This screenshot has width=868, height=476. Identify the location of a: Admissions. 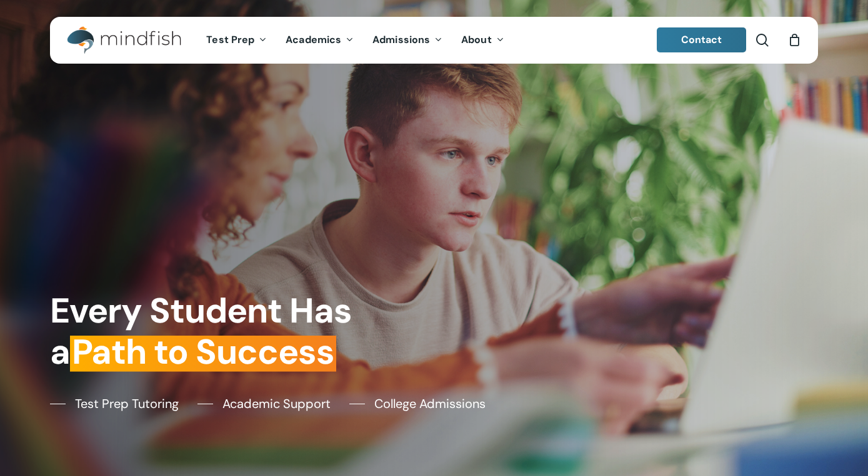
(407, 40).